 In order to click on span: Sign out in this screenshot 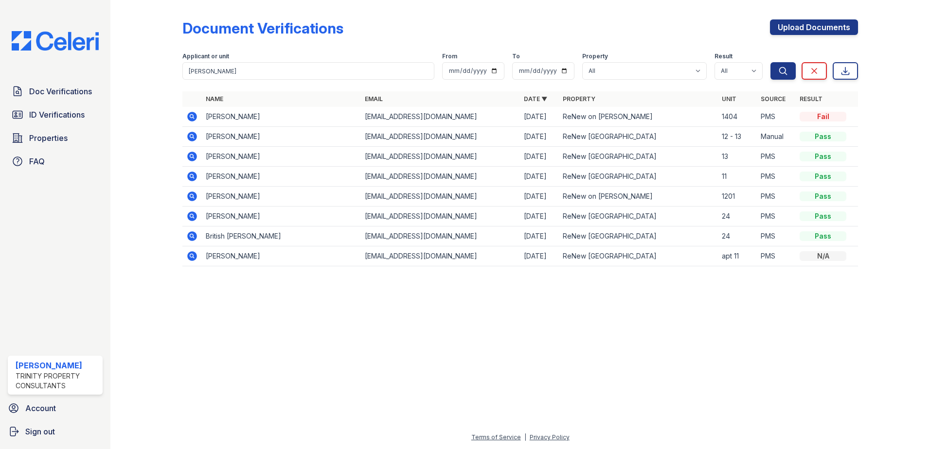, I will do `click(40, 432)`.